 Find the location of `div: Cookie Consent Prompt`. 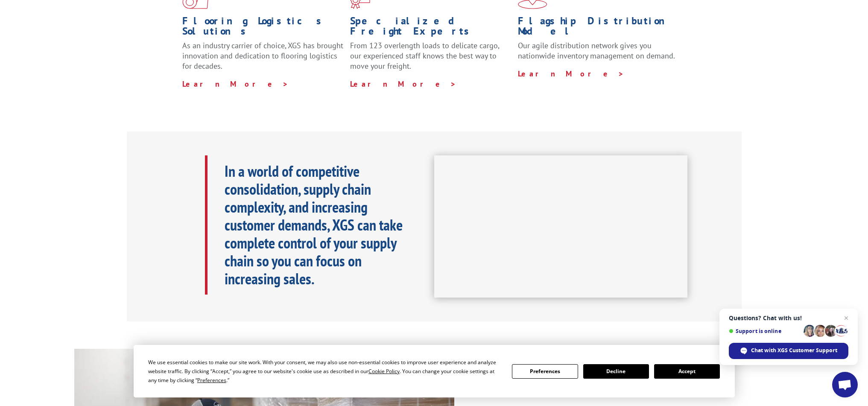

div: Cookie Consent Prompt is located at coordinates (434, 371).